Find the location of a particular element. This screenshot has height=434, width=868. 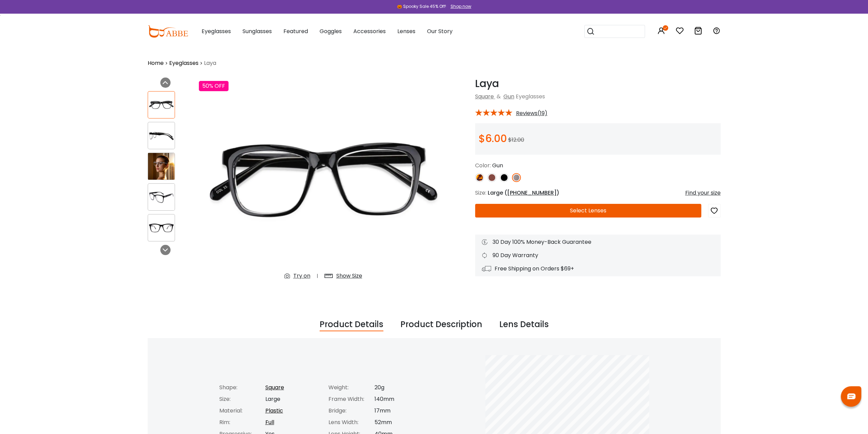

span: $6.00 is located at coordinates (493, 138).